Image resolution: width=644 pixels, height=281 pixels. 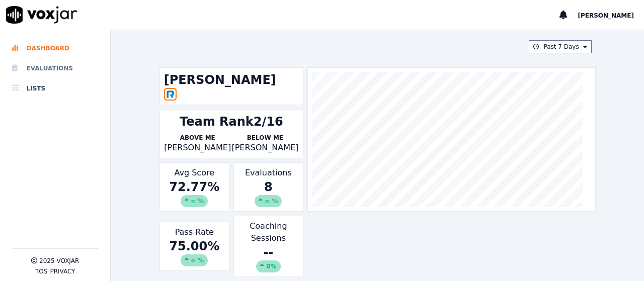 I want to click on p: Above Me, so click(x=198, y=138).